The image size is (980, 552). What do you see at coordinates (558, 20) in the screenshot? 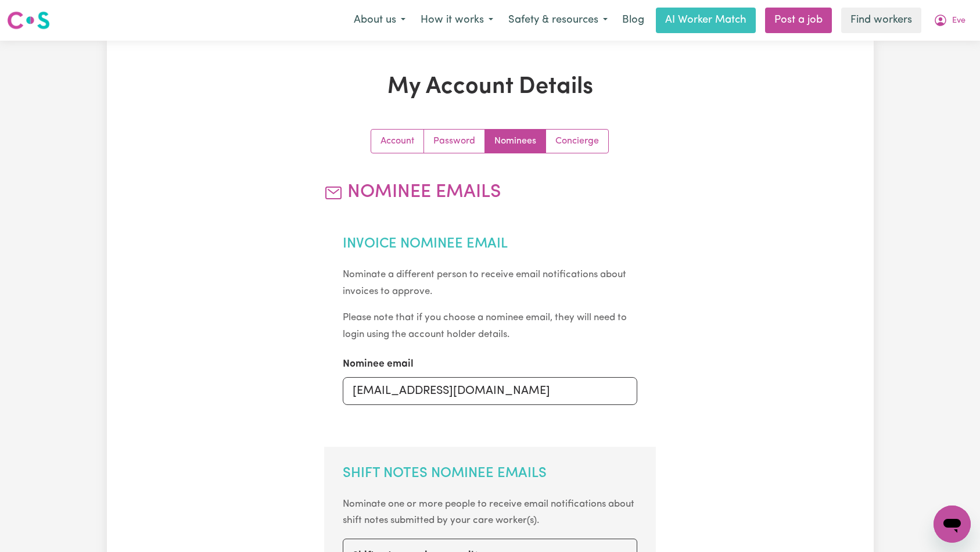
I see `button: Safety & resources` at bounding box center [558, 20].